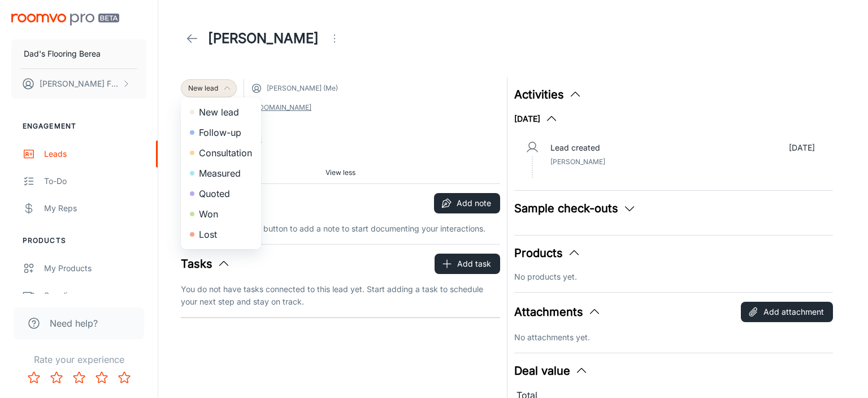 This screenshot has width=868, height=398. Describe the element at coordinates (221, 132) in the screenshot. I see `li: Follow-up` at that location.